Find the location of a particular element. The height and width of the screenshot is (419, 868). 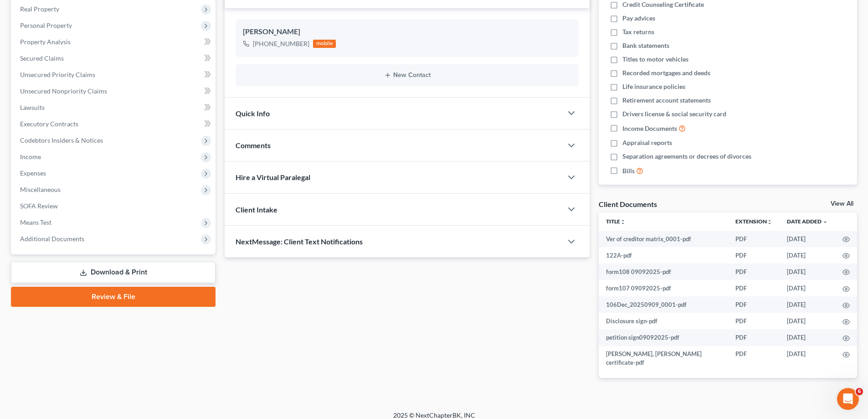

span: Personal Property is located at coordinates (46, 25).